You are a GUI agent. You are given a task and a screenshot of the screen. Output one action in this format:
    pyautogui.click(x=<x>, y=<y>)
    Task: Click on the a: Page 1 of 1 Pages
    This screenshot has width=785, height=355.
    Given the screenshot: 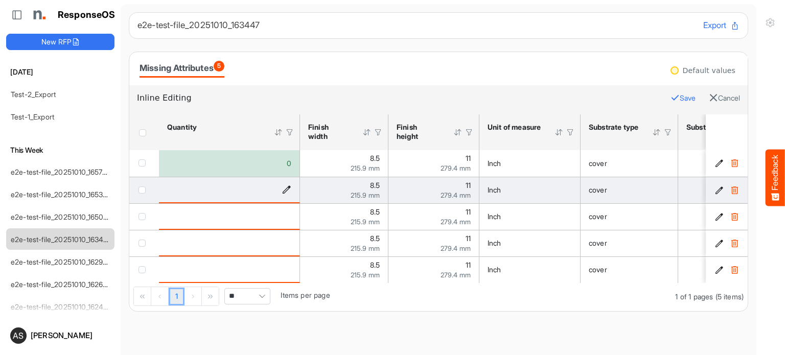 What is the action you would take?
    pyautogui.click(x=176, y=297)
    